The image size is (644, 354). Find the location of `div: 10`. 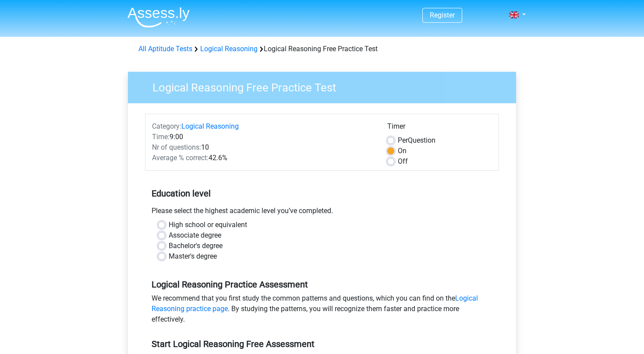

div: 10 is located at coordinates (263, 147).